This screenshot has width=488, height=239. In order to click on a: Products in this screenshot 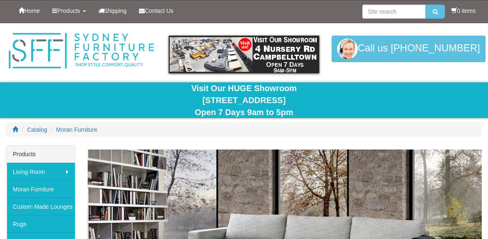, I will do `click(69, 11)`.